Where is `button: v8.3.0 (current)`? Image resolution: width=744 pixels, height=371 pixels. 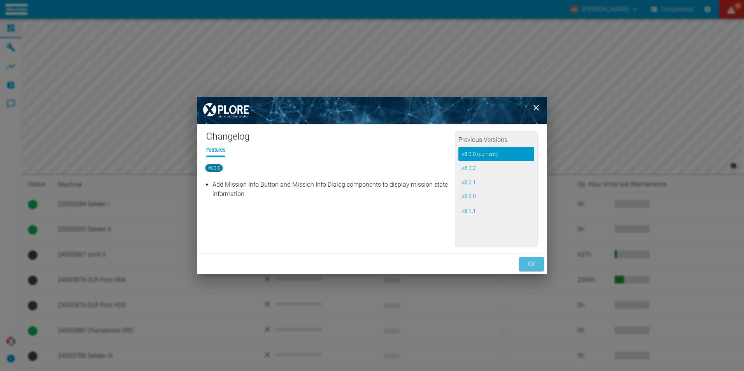
button: v8.3.0 (current) is located at coordinates (496, 154).